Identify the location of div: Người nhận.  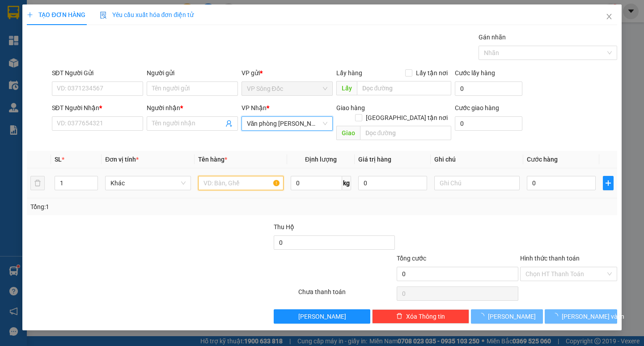
(192, 108).